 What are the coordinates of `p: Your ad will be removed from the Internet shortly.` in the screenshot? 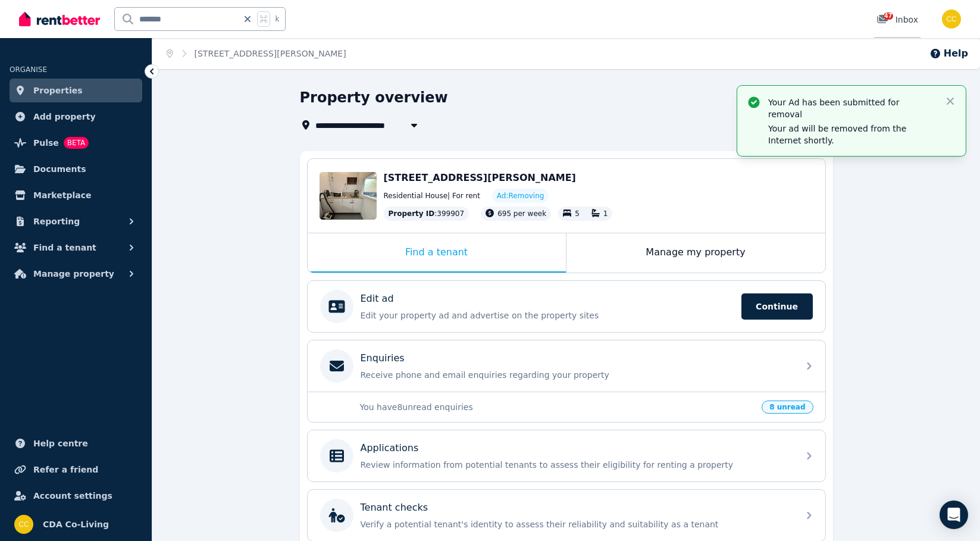 It's located at (852, 135).